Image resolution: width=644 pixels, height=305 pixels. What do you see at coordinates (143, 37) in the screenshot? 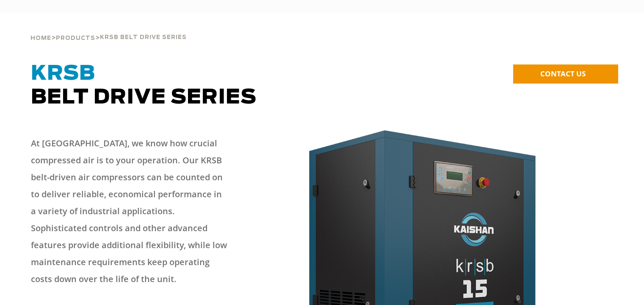
I see `span: krsb belt drive series` at bounding box center [143, 37].